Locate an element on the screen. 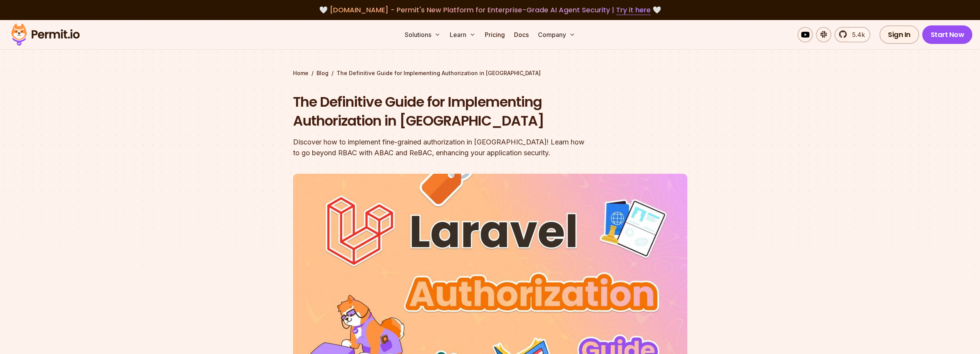 The width and height of the screenshot is (980, 354). button: Solutions is located at coordinates (422, 34).